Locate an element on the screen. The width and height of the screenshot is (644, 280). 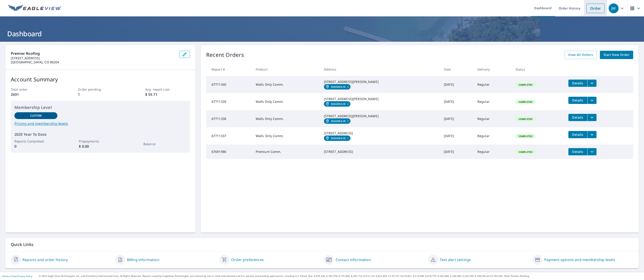
div: JW is located at coordinates (614, 8).